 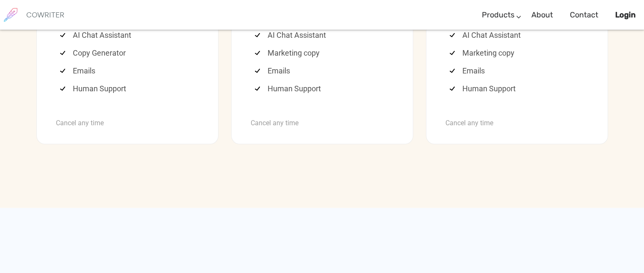 What do you see at coordinates (584, 15) in the screenshot?
I see `a: Contact` at bounding box center [584, 15].